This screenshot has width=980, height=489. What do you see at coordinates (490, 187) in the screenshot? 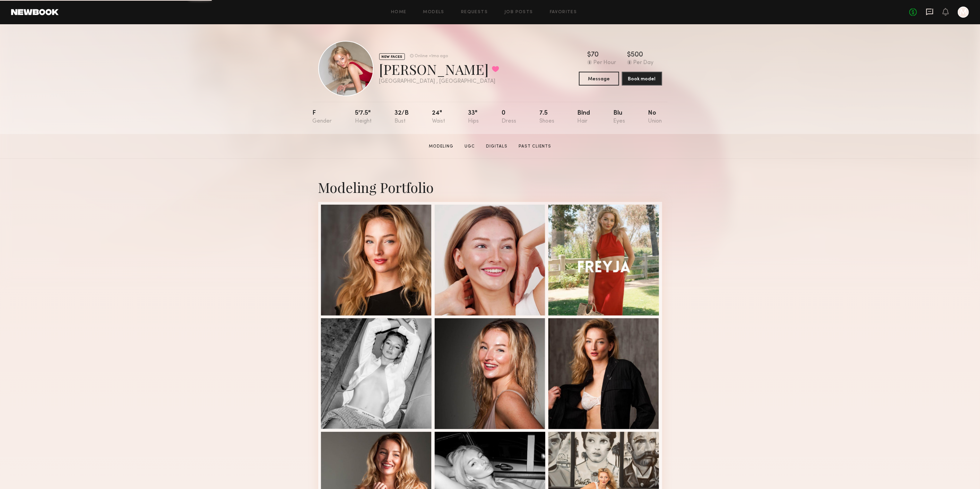
I see `div: Modeling Portfolio` at bounding box center [490, 187].